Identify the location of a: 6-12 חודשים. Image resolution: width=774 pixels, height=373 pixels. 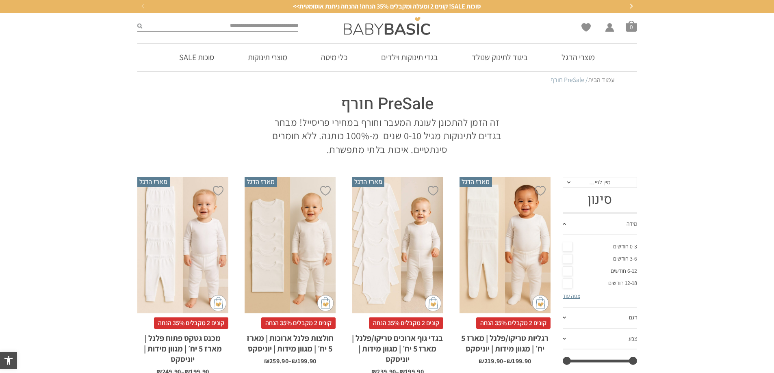
(600, 271).